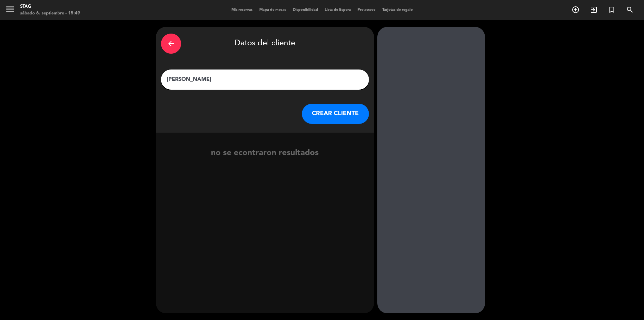  I want to click on i: exit_to_app, so click(594, 10).